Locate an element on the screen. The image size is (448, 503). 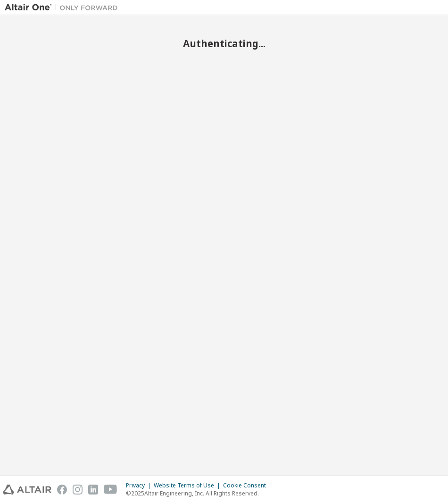
h2: Authenticating... is located at coordinates (224, 44).